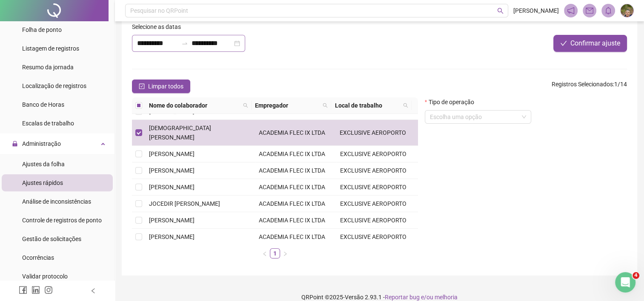  I want to click on span: Limpar todos, so click(166, 86).